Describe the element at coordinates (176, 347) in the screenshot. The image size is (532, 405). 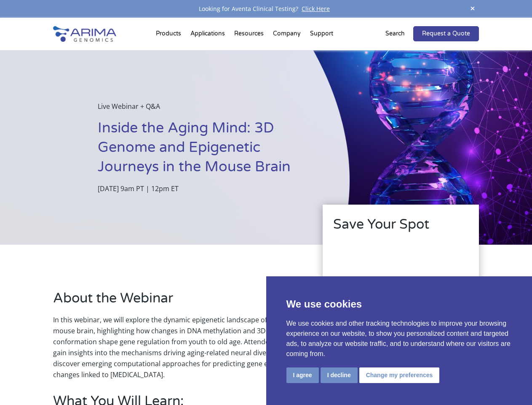
I see `p: In this webinar, we will explore the dynamic epigenetic landscape of the adult mouse brain, highl...` at that location.